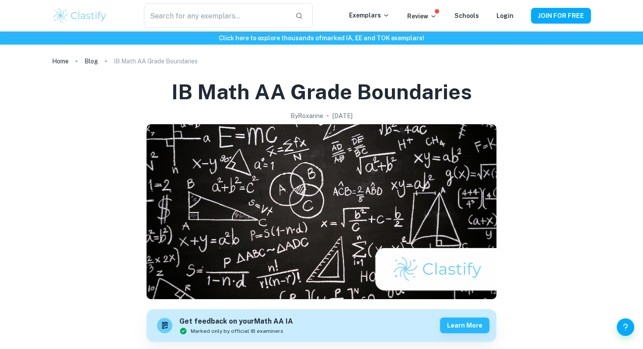 This screenshot has height=349, width=643. What do you see at coordinates (625, 327) in the screenshot?
I see `button: Help and Feedback` at bounding box center [625, 327].